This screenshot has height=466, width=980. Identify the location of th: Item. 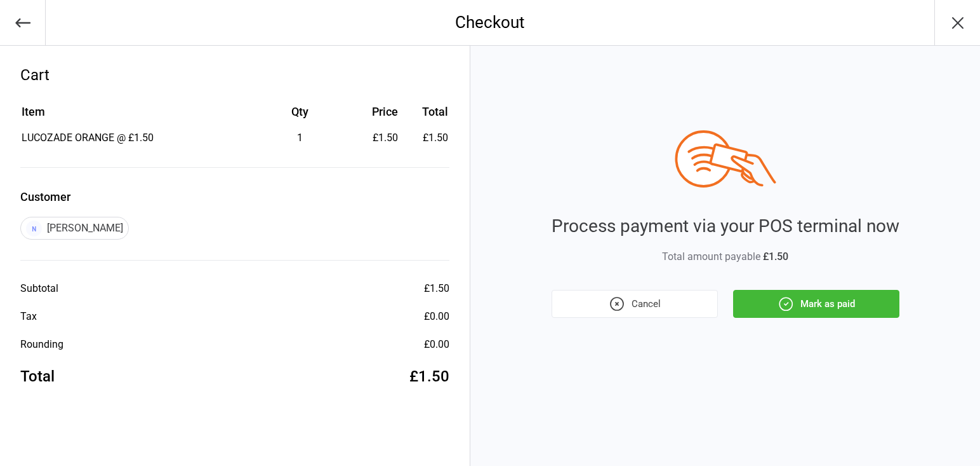
(135, 116).